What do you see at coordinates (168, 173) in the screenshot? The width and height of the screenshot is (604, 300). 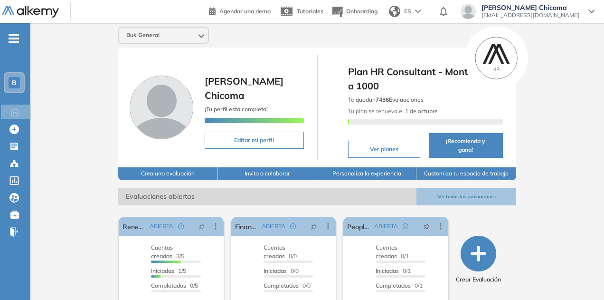 I see `button: Crea una evaluación` at bounding box center [168, 173].